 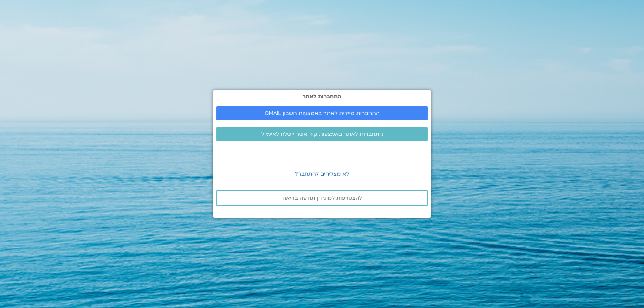 What do you see at coordinates (322, 134) in the screenshot?
I see `a: התחברות לאתר באמצעות קוד אשר יישלח לאימייל` at bounding box center [322, 134].